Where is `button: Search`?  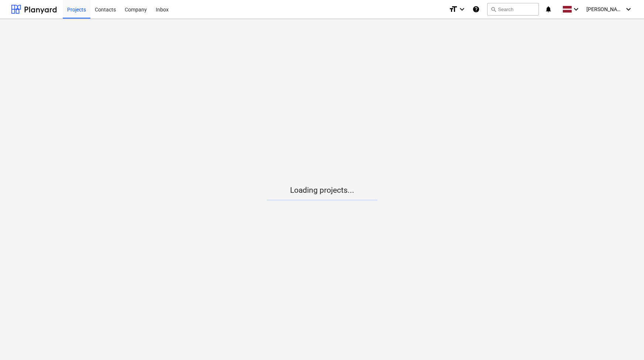 button: Search is located at coordinates (513, 9).